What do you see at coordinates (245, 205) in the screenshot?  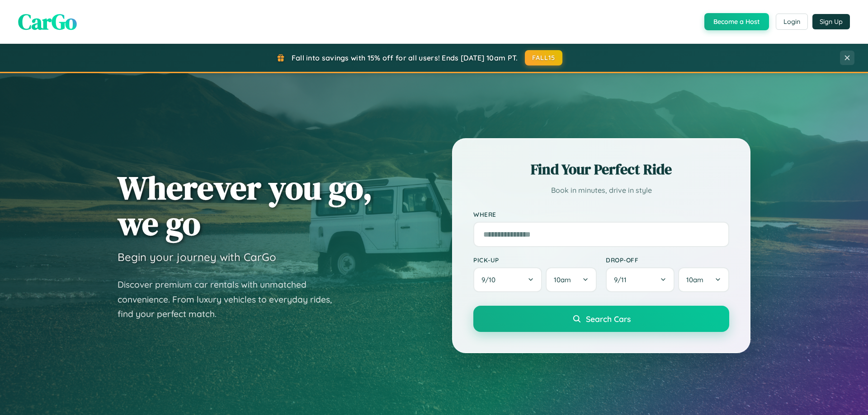 I see `h1: Wherever you go, we go` at bounding box center [245, 205].